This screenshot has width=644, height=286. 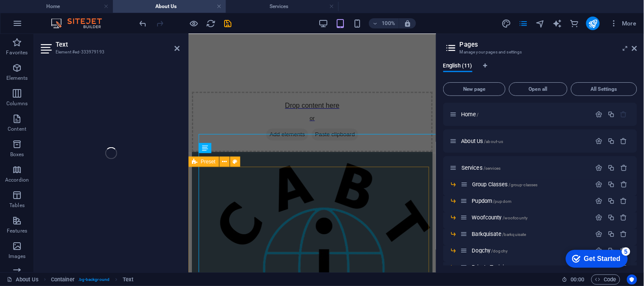 I want to click on span: Code, so click(x=605, y=279).